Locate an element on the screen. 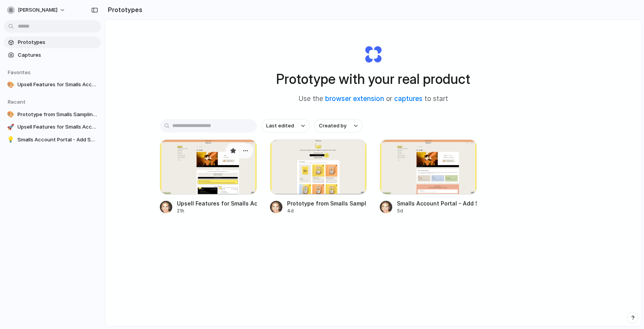  a: 🚀Upsell Features for Smalls Account Portal is located at coordinates (52, 127).